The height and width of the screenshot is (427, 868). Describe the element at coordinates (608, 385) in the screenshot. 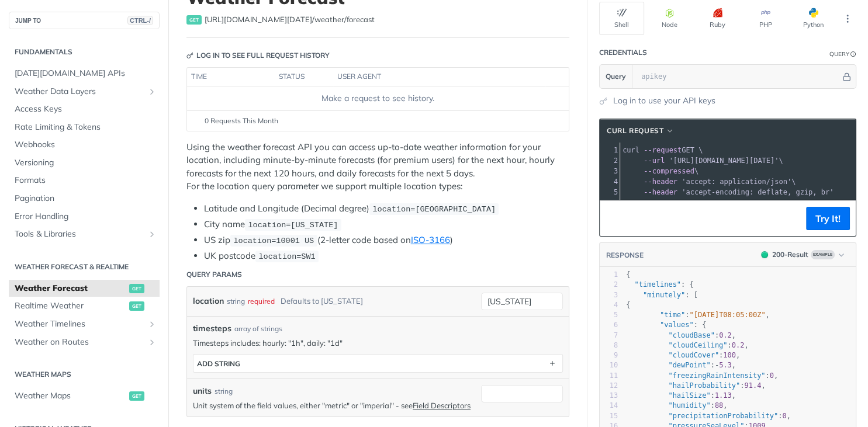

I see `div: 12` at that location.